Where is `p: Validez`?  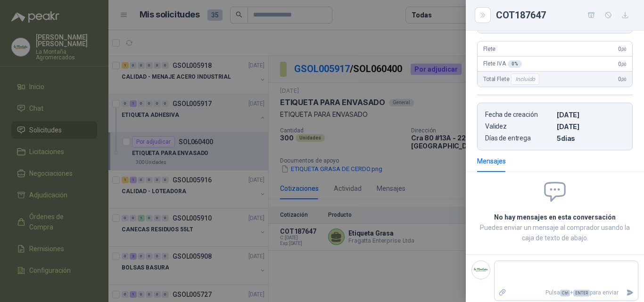 p: Validez is located at coordinates (519, 126).